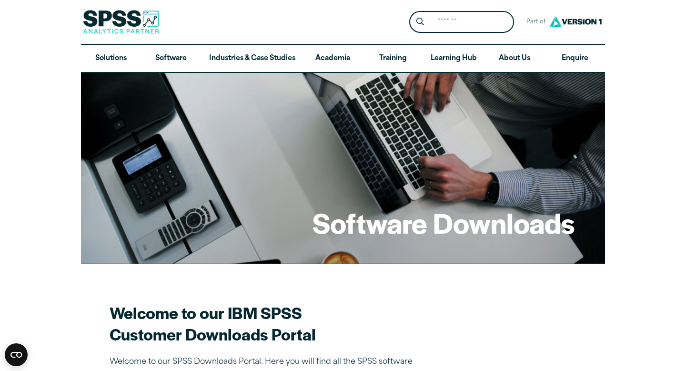 The image size is (686, 371). What do you see at coordinates (393, 59) in the screenshot?
I see `a: Training` at bounding box center [393, 59].